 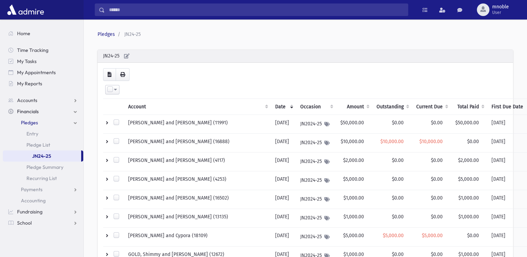 What do you see at coordinates (33, 50) in the screenshot?
I see `span: Time Tracking` at bounding box center [33, 50].